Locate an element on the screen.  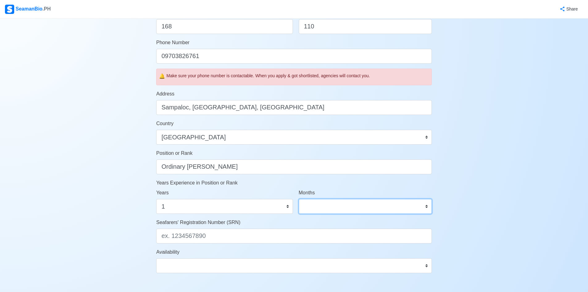
label: Months is located at coordinates (307, 193).